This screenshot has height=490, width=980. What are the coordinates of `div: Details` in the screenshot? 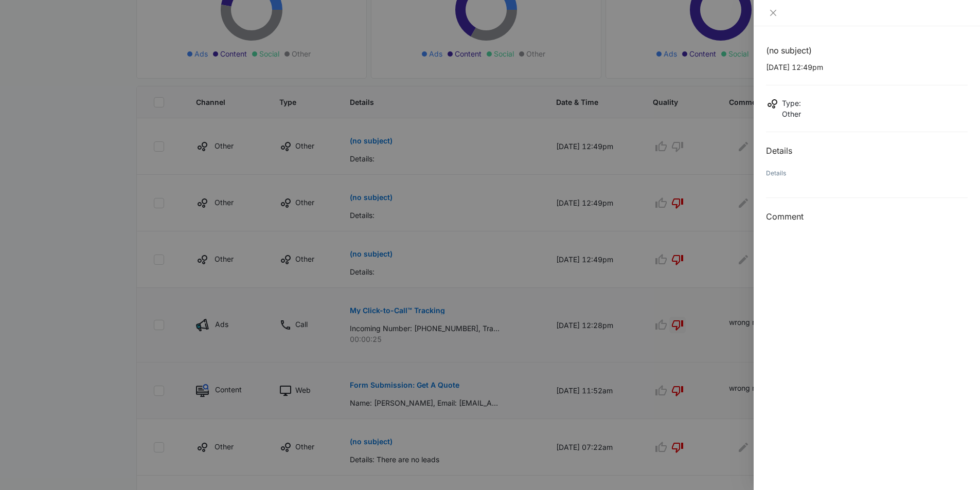 It's located at (867, 173).